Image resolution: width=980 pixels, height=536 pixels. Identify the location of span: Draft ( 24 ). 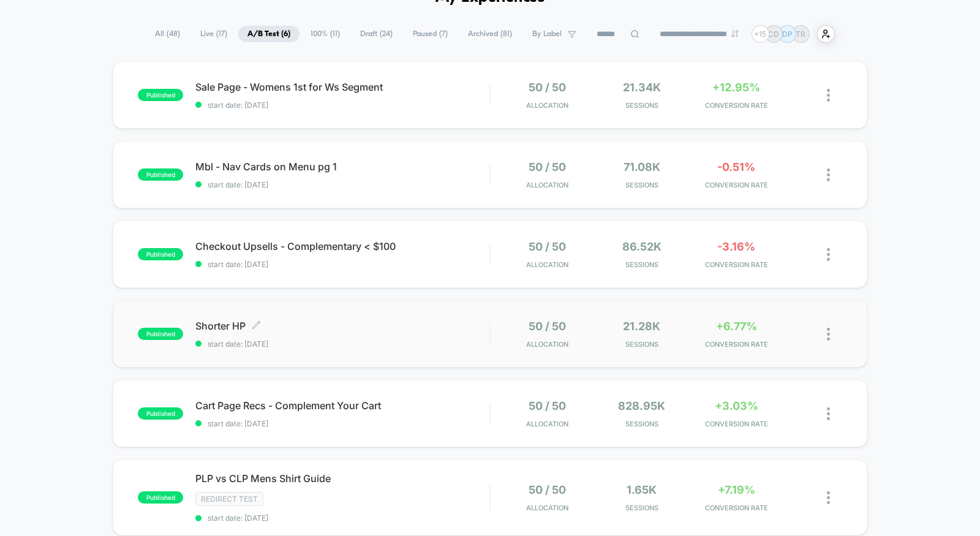
(376, 33).